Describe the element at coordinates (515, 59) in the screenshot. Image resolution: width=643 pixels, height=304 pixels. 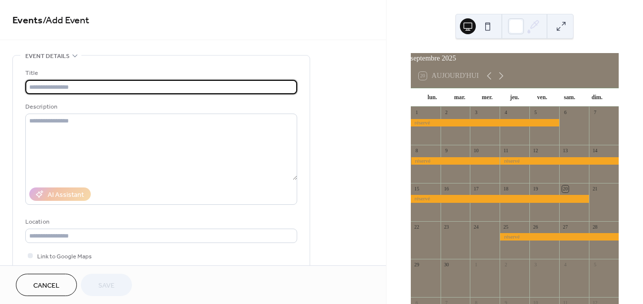
I see `div: septembre 2025` at that location.